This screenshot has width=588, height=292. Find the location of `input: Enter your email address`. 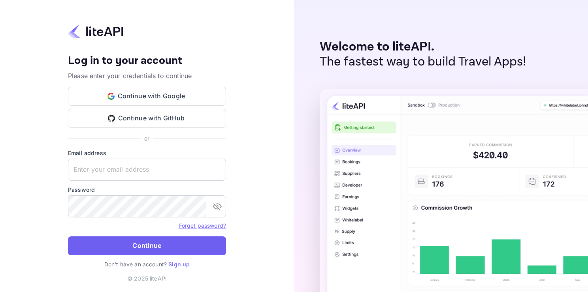

input: Enter your email address is located at coordinates (147, 170).